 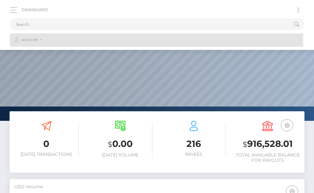 I want to click on h3: 0, so click(x=47, y=144).